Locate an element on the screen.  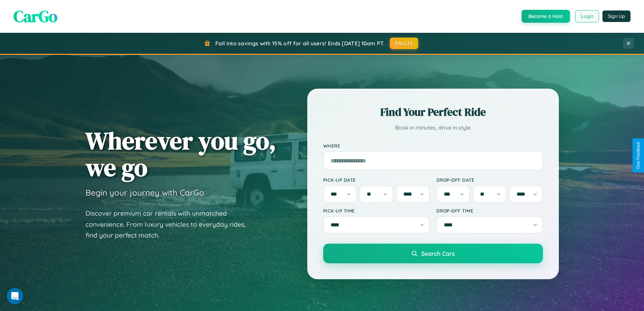
label: Drop-off Date is located at coordinates (490, 179).